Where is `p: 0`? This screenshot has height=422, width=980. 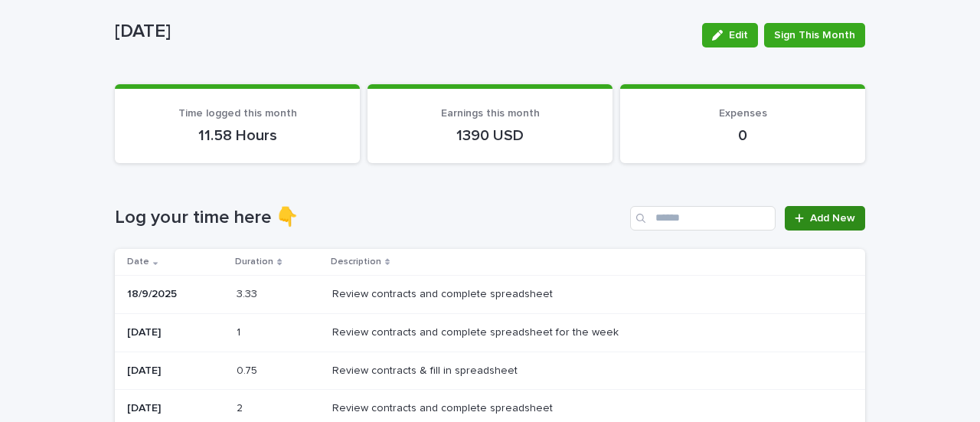
p: 0 is located at coordinates (743, 135).